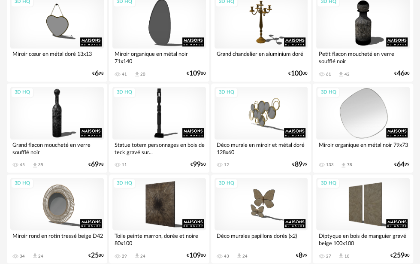  What do you see at coordinates (363, 219) in the screenshot?
I see `a: 3D HQ Diptyque en bois de manguier gravé beige 100x100 27 Download icon 18 €25900` at bounding box center [363, 219].